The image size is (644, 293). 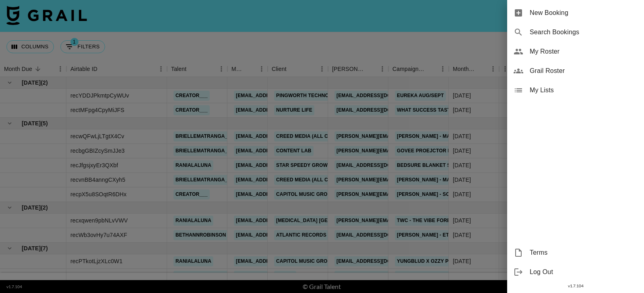 I want to click on span: My Lists, so click(x=584, y=90).